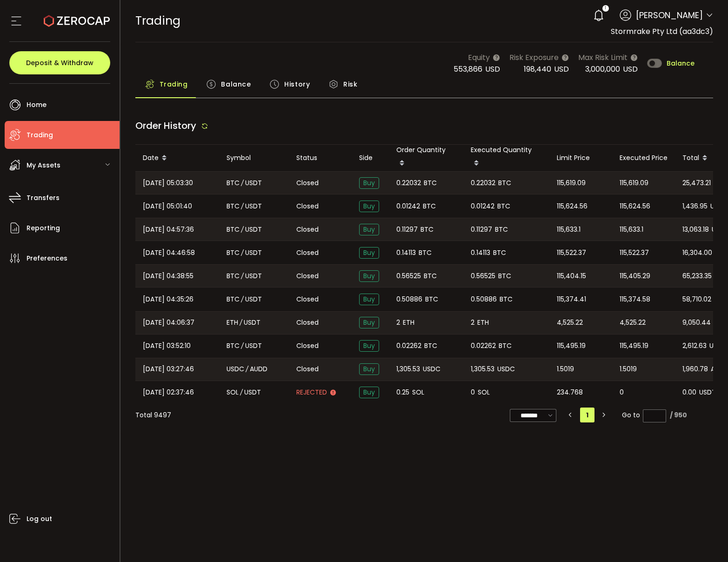 This screenshot has height=562, width=728. What do you see at coordinates (178, 158) in the screenshot?
I see `div: Date` at bounding box center [178, 158].